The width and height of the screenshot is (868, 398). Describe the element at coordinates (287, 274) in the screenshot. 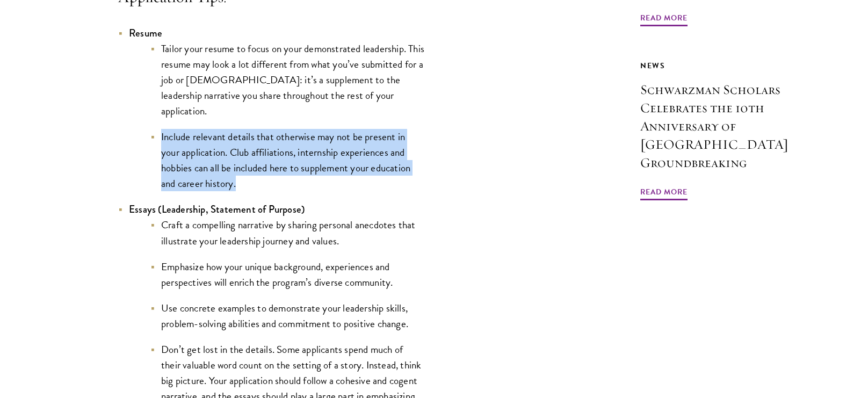

I see `li: Emphasize how your unique background, experiences and perspectives will enrich the program’s dive...` at that location.